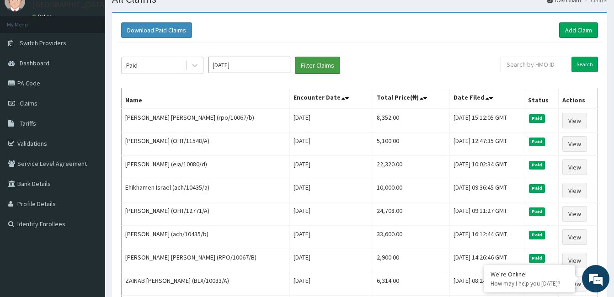  I want to click on div: Chat with us now, so click(101, 57).